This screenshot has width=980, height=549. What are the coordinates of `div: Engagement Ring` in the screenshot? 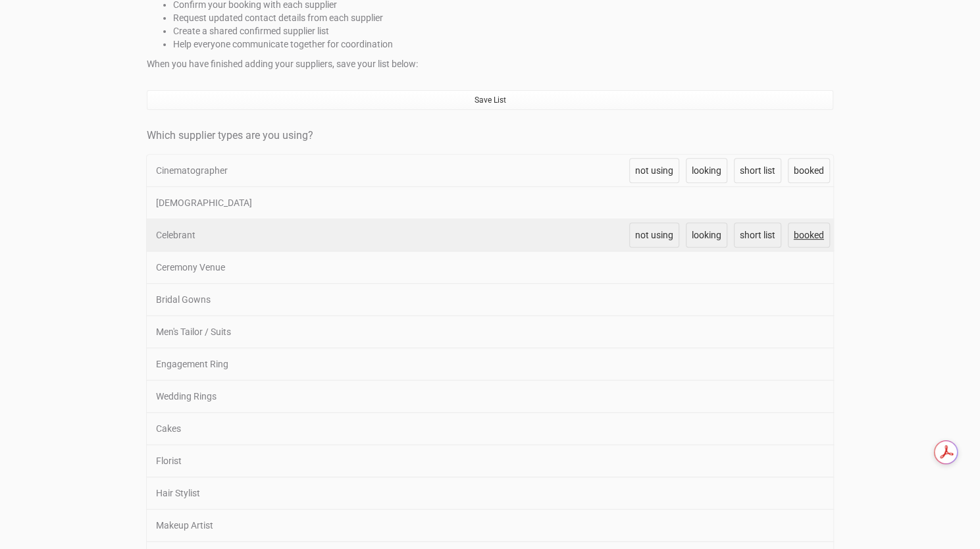 It's located at (384, 364).